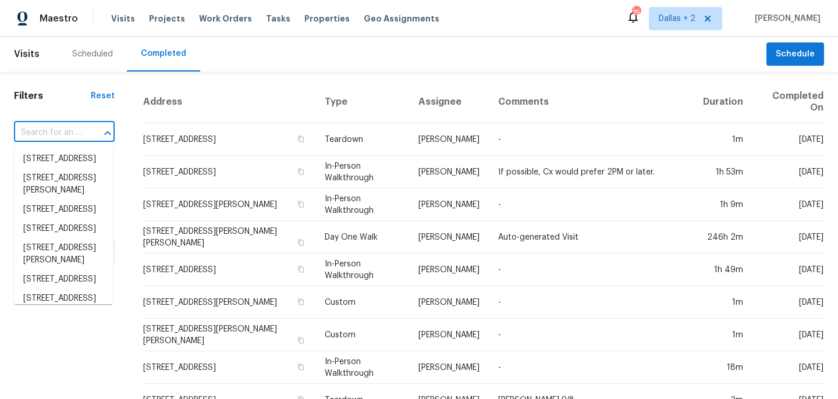 Image resolution: width=838 pixels, height=399 pixels. Describe the element at coordinates (795, 54) in the screenshot. I see `span: Schedule` at that location.